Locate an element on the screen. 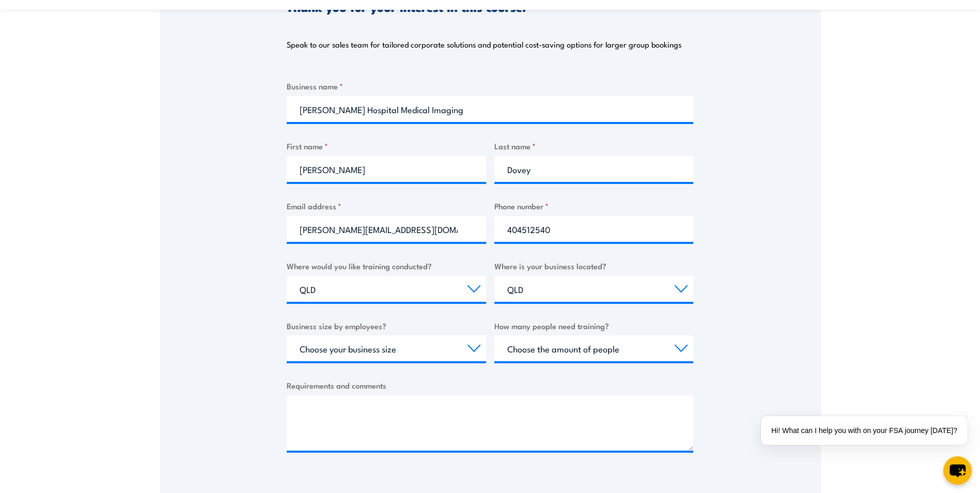 This screenshot has height=493, width=980. label: Where is your business located? is located at coordinates (594, 266).